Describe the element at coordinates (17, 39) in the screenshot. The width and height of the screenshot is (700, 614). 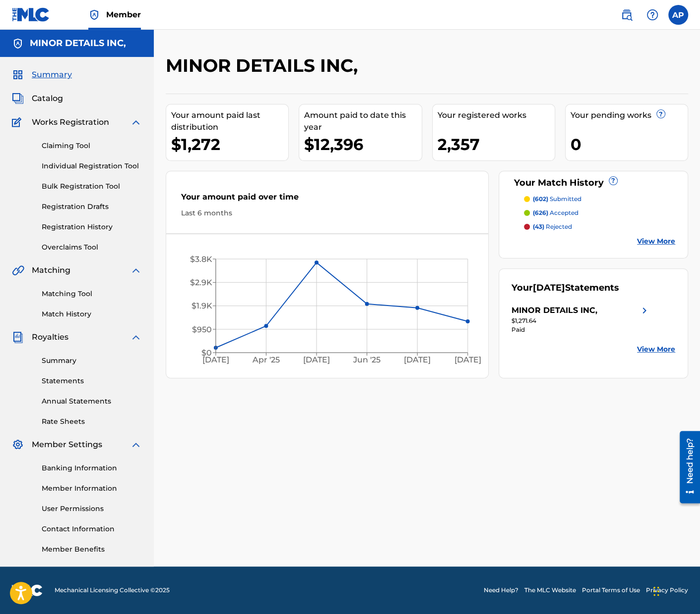
I see `div: Open Resource Center` at that location.